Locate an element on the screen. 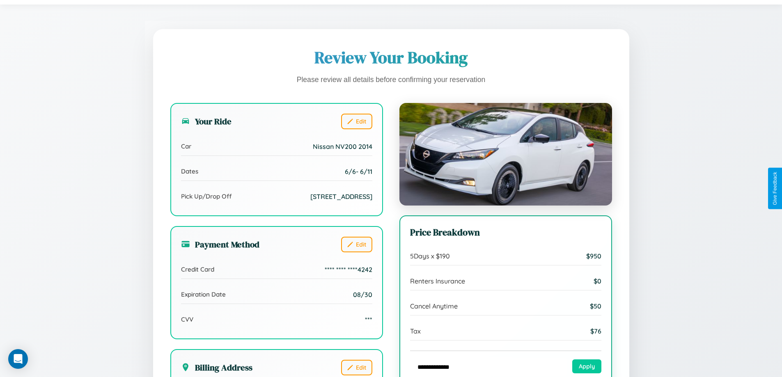 The height and width of the screenshot is (377, 782). span: Expiration Date is located at coordinates (203, 294).